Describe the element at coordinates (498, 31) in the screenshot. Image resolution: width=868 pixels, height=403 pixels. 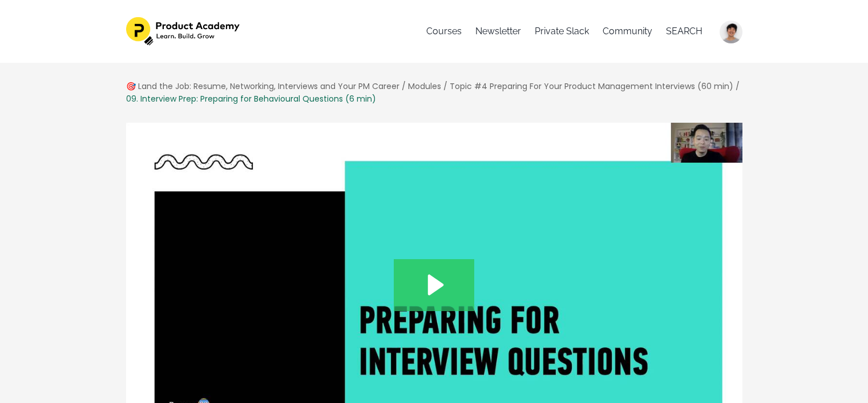
I see `a: Newsletter` at that location.